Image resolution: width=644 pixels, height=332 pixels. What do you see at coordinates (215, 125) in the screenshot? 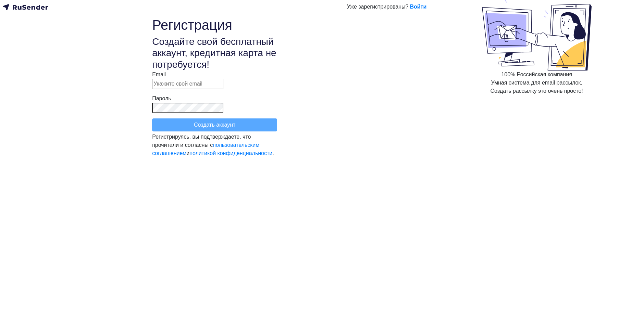
I see `button: Создать аккаунт` at bounding box center [215, 125].